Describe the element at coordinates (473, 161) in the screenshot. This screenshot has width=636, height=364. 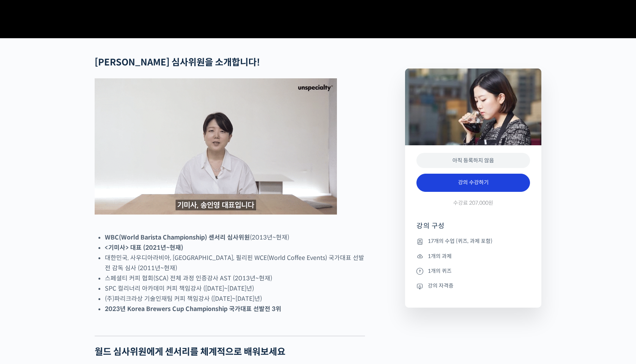
I see `div: 아직 등록하지 않음` at that location.